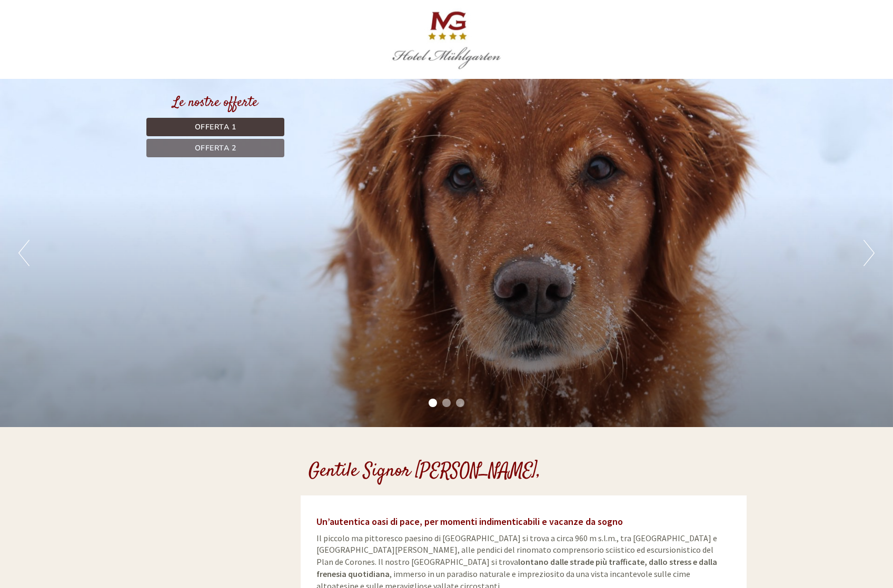  What do you see at coordinates (216, 127) in the screenshot?
I see `span: Offerta 1` at bounding box center [216, 127].